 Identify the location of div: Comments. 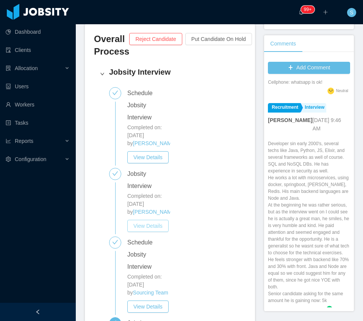
(283, 44).